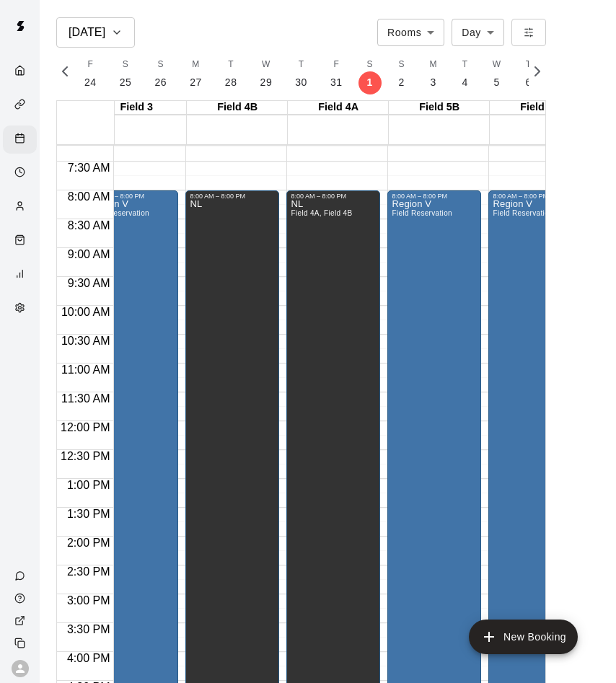 Image resolution: width=616 pixels, height=683 pixels. Describe the element at coordinates (86, 369) in the screenshot. I see `span: 11:00 AM` at that location.